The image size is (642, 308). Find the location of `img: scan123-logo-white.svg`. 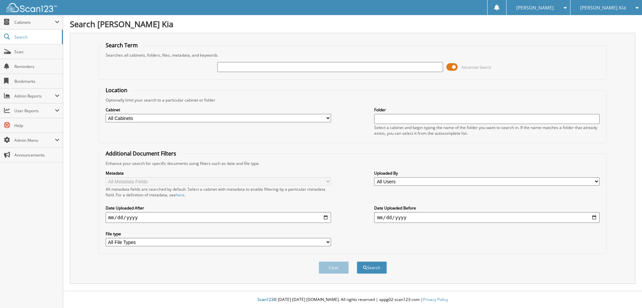

img: scan123-logo-white.svg is located at coordinates (32, 7).